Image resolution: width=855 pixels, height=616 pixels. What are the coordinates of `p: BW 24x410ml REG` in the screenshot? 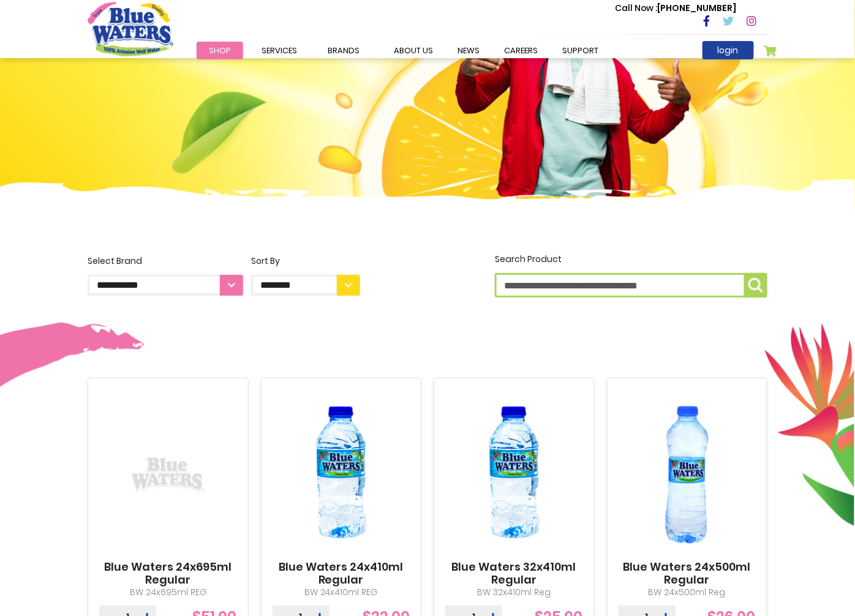 It's located at (341, 593).